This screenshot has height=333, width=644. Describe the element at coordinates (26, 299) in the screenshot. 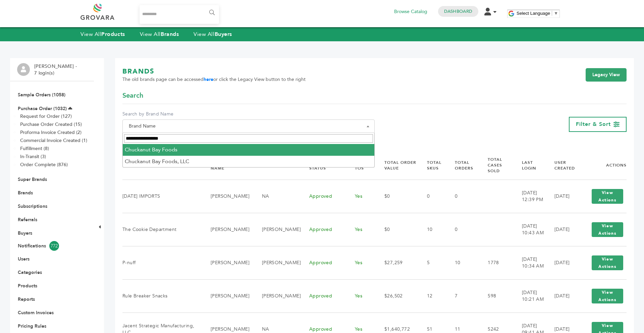

I see `a: Reports` at that location.